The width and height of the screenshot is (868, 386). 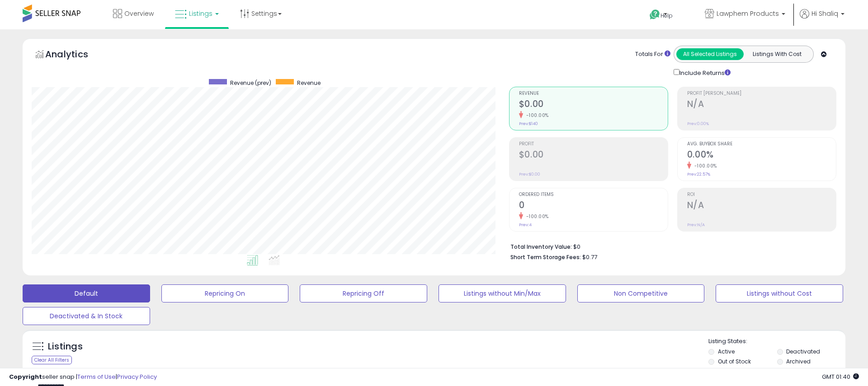 What do you see at coordinates (761, 144) in the screenshot?
I see `span: Avg. Buybox Share` at bounding box center [761, 144].